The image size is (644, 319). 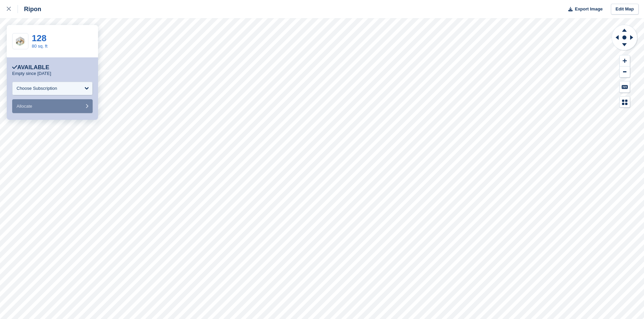 I want to click on div: Ripon, so click(x=30, y=9).